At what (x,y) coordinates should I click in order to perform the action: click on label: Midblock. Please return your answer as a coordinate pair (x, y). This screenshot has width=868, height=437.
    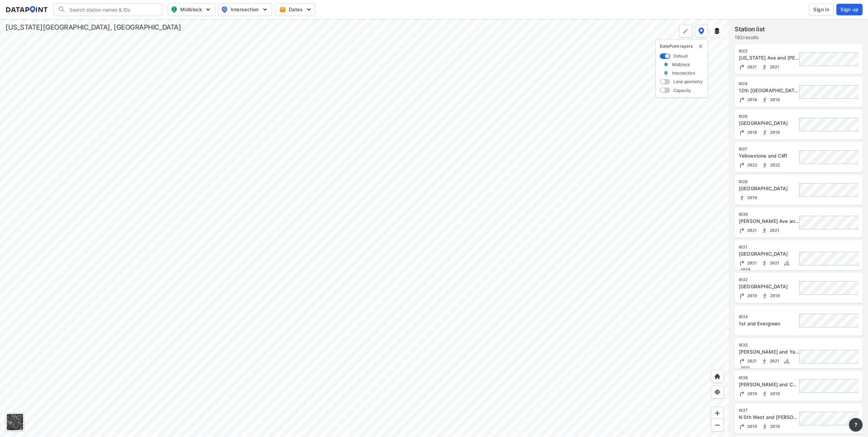
    Looking at the image, I should click on (680, 64).